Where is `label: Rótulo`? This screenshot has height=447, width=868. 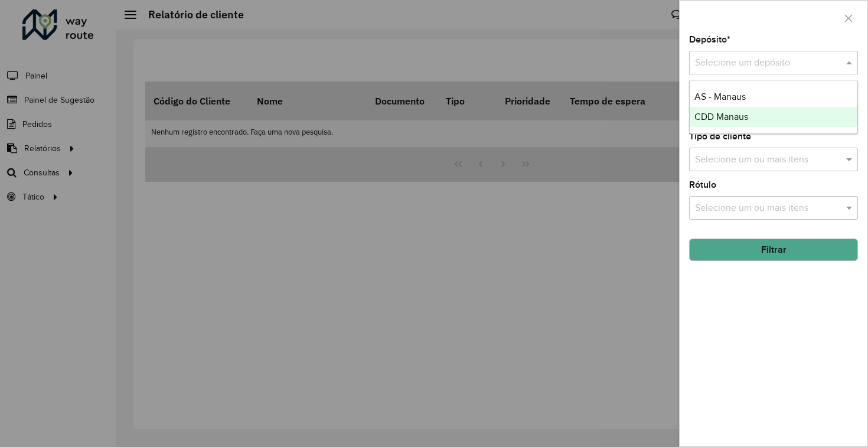 label: Rótulo is located at coordinates (703, 185).